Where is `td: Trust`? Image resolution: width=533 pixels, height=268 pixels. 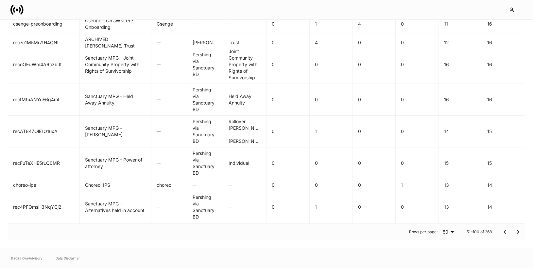
td: Trust is located at coordinates (245, 43).